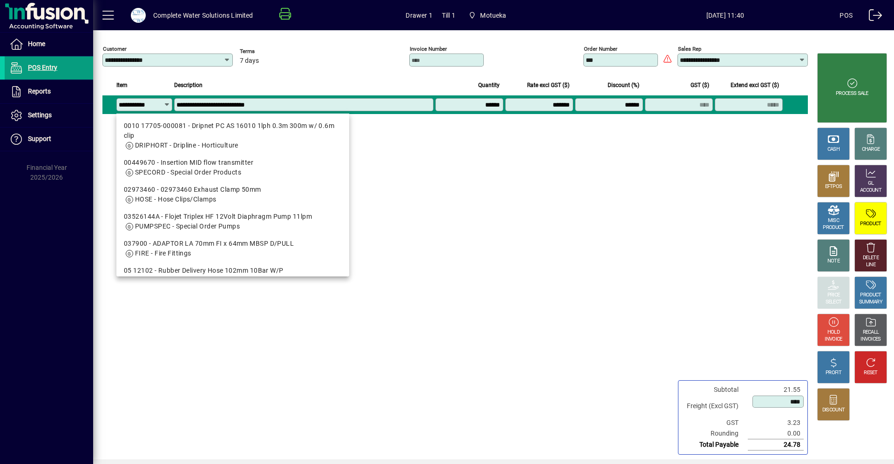  What do you see at coordinates (755, 85) in the screenshot?
I see `span: Extend excl GST ($)` at bounding box center [755, 85].